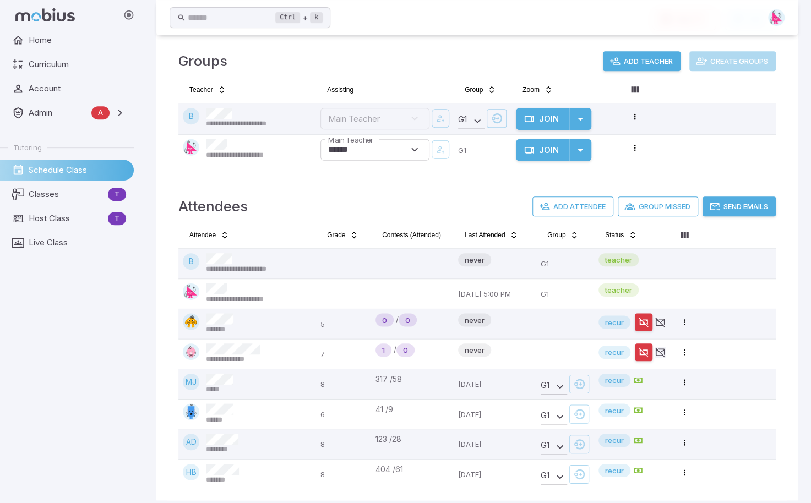  I want to click on button: Group Missed, so click(658, 207).